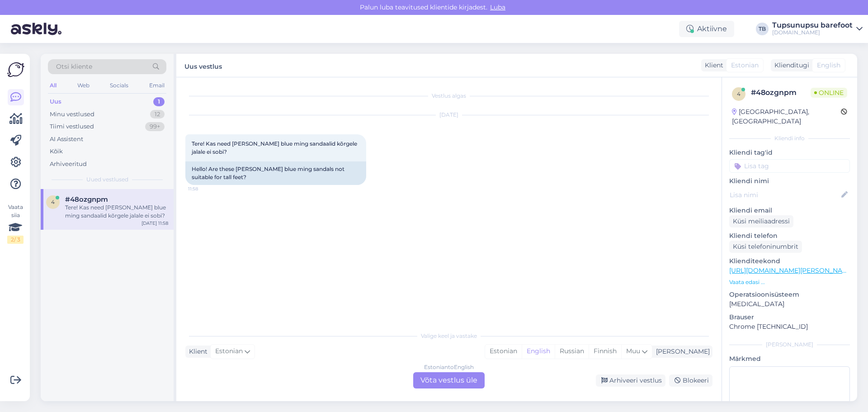 The height and width of the screenshot is (412, 868). Describe the element at coordinates (159, 102) in the screenshot. I see `div: 1` at that location.